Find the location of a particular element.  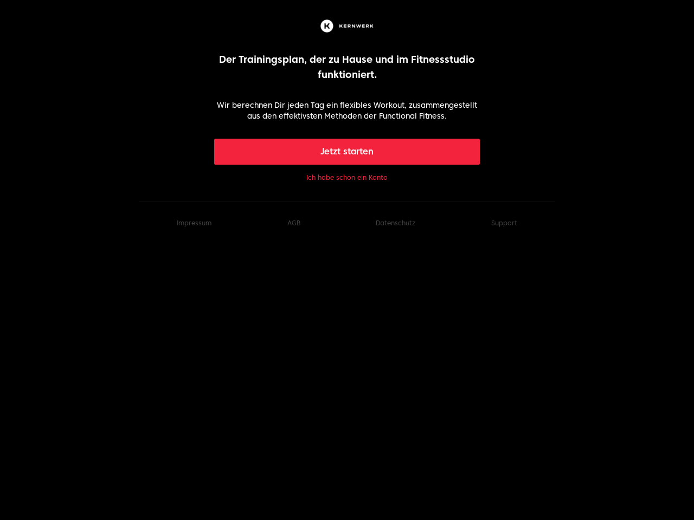

button: Ich habe schon ein Konto is located at coordinates (347, 178).